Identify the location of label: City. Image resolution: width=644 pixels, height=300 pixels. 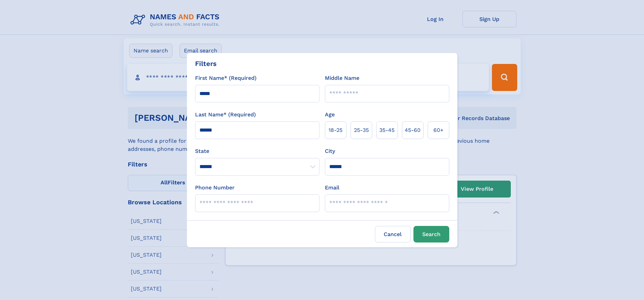
(330, 151).